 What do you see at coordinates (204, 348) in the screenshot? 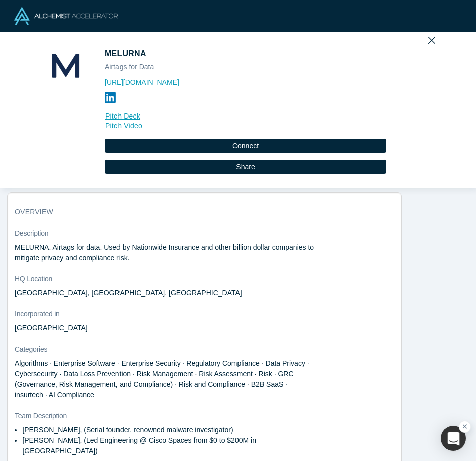
I see `dt: Categories` at bounding box center [204, 348].